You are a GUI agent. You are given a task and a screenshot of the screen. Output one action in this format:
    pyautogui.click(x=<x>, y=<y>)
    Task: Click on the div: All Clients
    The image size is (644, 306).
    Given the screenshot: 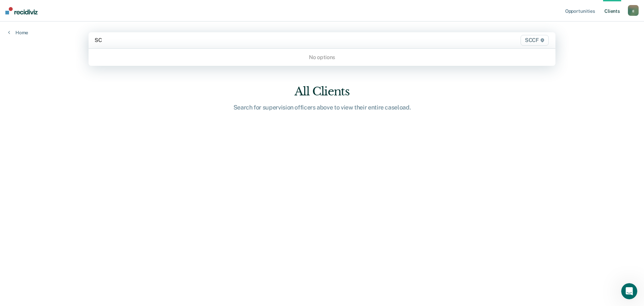 What is the action you would take?
    pyautogui.click(x=322, y=92)
    